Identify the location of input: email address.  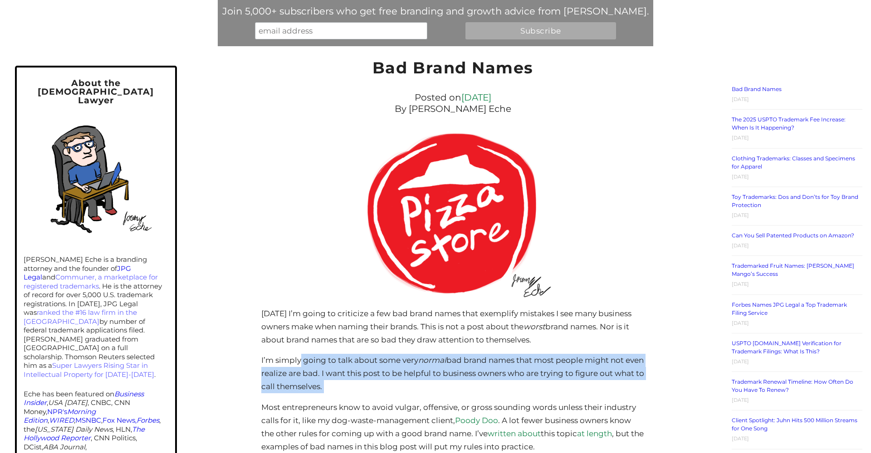
(341, 31).